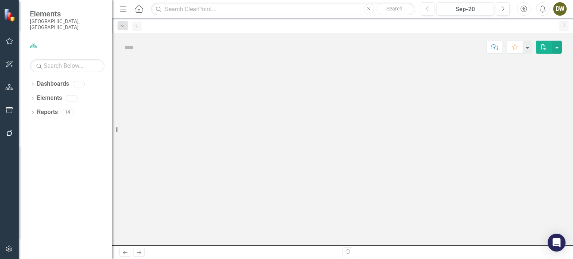 Image resolution: width=573 pixels, height=259 pixels. I want to click on button: Sep-20, so click(465, 9).